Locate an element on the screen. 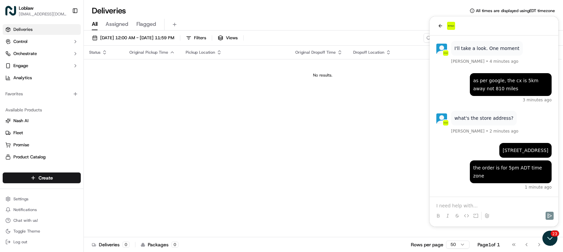  span: 4 minutes ago is located at coordinates (74, 45).